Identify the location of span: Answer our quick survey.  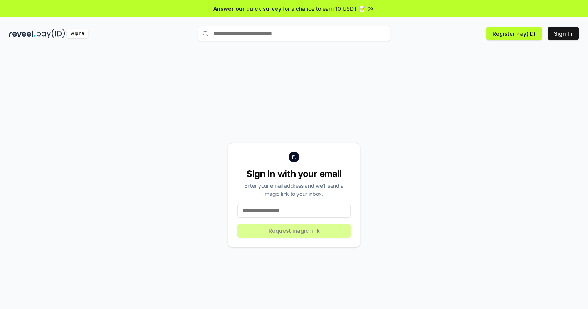
(247, 8).